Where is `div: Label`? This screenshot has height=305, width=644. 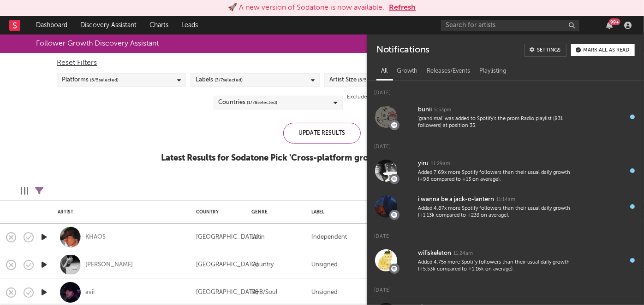 div: Label is located at coordinates (337, 212).